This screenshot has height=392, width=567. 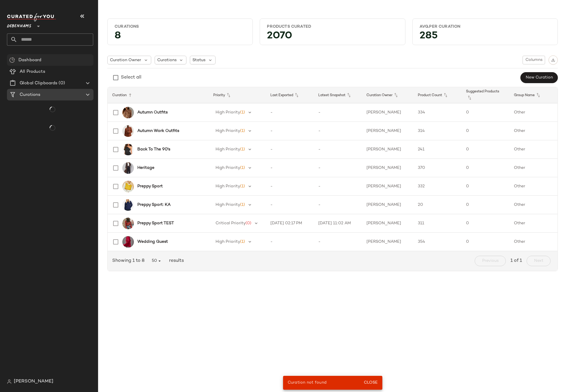 What do you see at coordinates (437, 95) in the screenshot?
I see `th: Product Count` at bounding box center [437, 95].